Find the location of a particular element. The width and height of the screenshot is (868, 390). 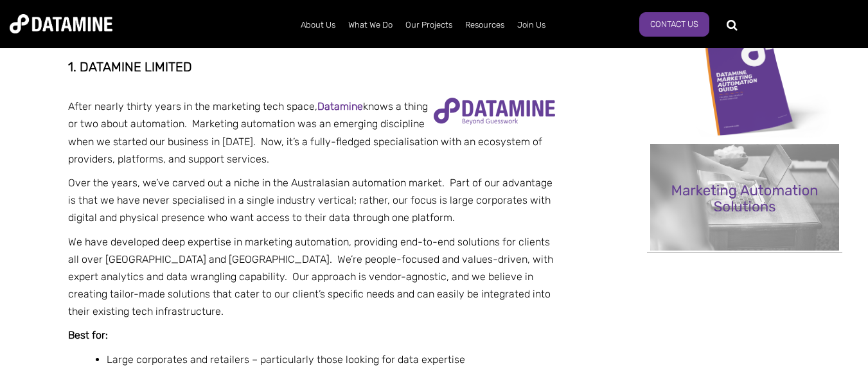

p: After nearly thirty years in the marketing tech space, knows a thing or two about automation. Mar... is located at coordinates (312, 132).